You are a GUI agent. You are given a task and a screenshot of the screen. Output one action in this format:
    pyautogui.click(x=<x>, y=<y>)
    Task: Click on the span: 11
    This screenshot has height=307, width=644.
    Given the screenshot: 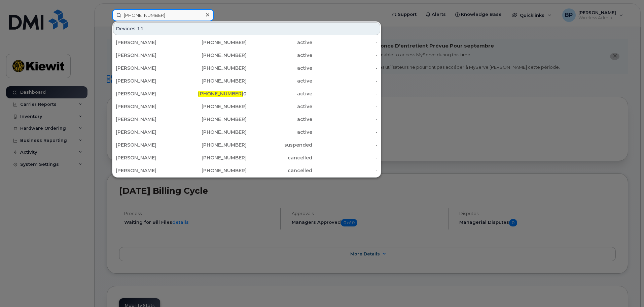 What is the action you would take?
    pyautogui.click(x=140, y=28)
    